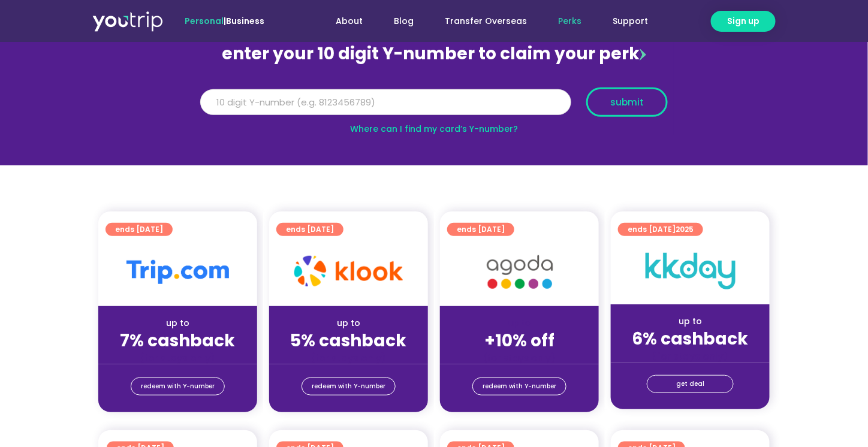  I want to click on strong: 7% cashback, so click(178, 340).